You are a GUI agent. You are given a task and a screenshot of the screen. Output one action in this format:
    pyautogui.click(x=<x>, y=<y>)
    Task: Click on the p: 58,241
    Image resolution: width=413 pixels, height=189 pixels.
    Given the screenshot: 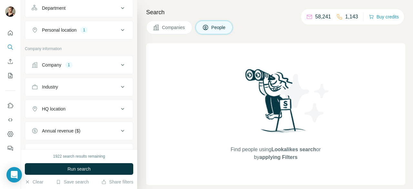 What is the action you would take?
    pyautogui.click(x=323, y=17)
    